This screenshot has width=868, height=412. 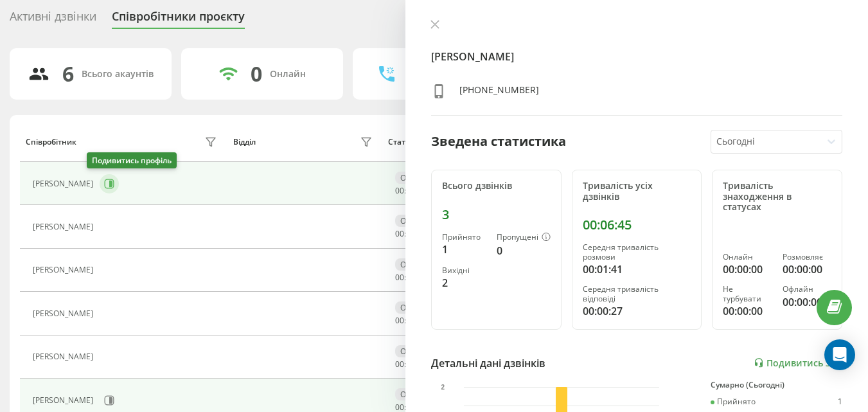 What do you see at coordinates (68, 74) in the screenshot?
I see `div: 6` at bounding box center [68, 74].